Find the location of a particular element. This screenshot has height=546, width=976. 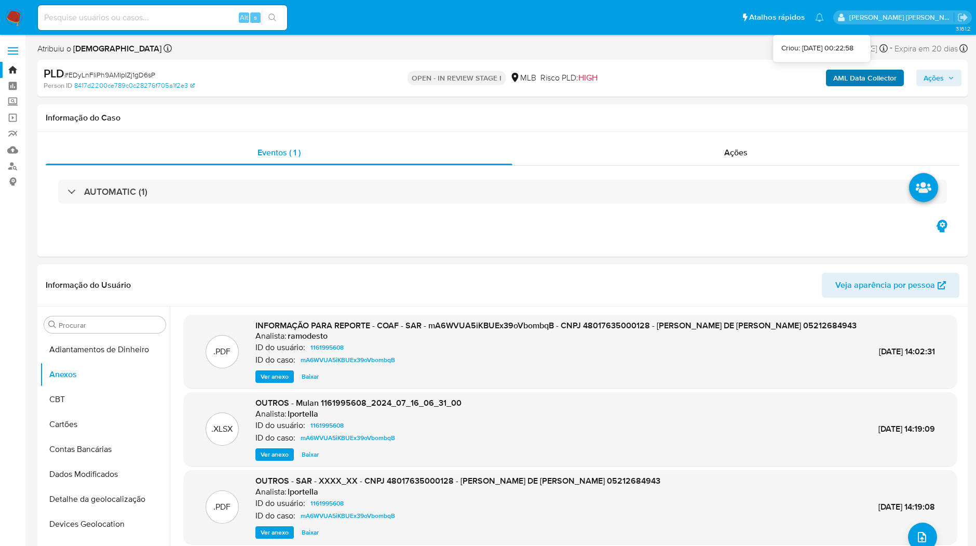

span: Eventos ( 1 ) is located at coordinates (279, 152).